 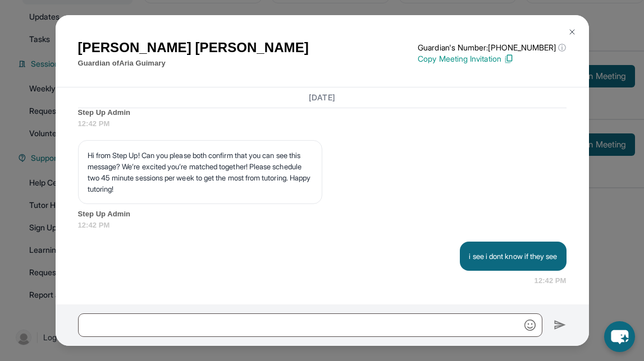 What do you see at coordinates (573, 32) in the screenshot?
I see `img: Close Icon` at bounding box center [573, 32].